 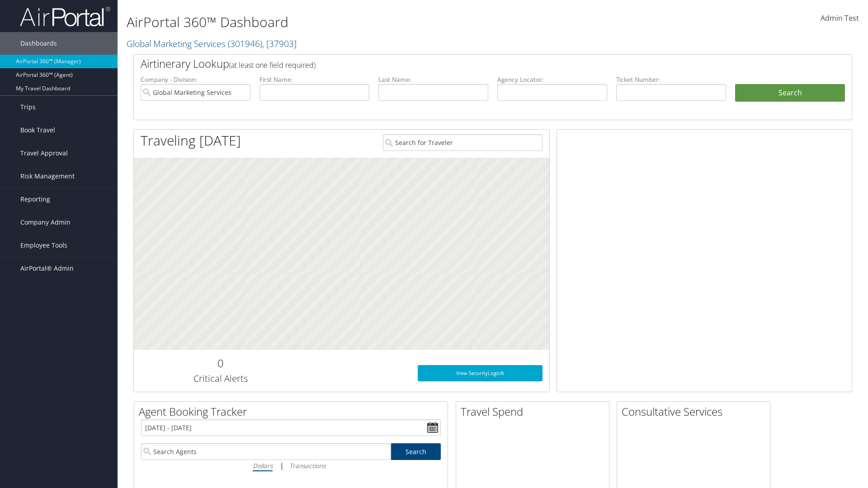 What do you see at coordinates (195, 80) in the screenshot?
I see `label: Company - Division:` at bounding box center [195, 80].